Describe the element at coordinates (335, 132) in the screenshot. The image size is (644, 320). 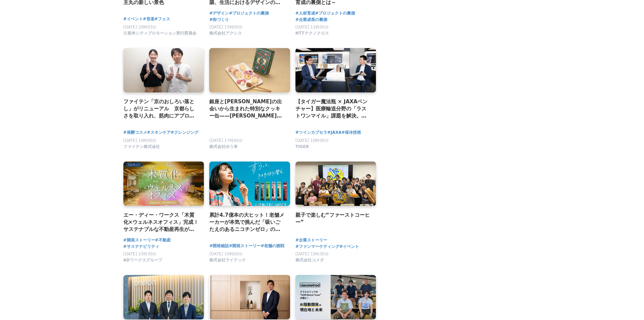
I see `a: #JAXA` at that location.